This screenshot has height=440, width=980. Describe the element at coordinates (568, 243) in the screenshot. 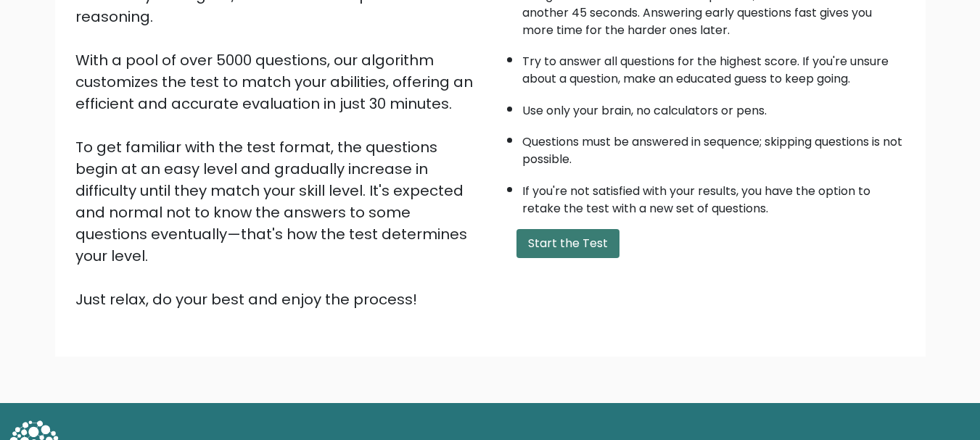

I see `button: Start the Test` at that location.